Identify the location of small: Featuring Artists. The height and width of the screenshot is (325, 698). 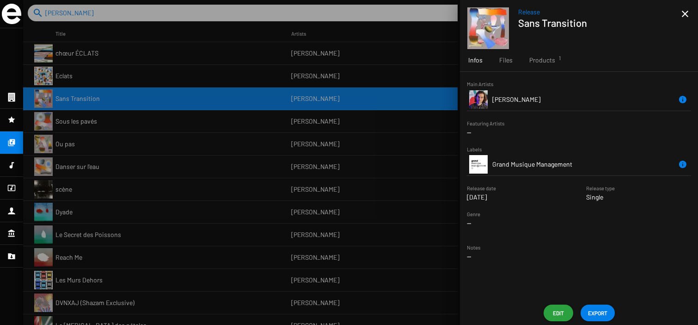
(486, 123).